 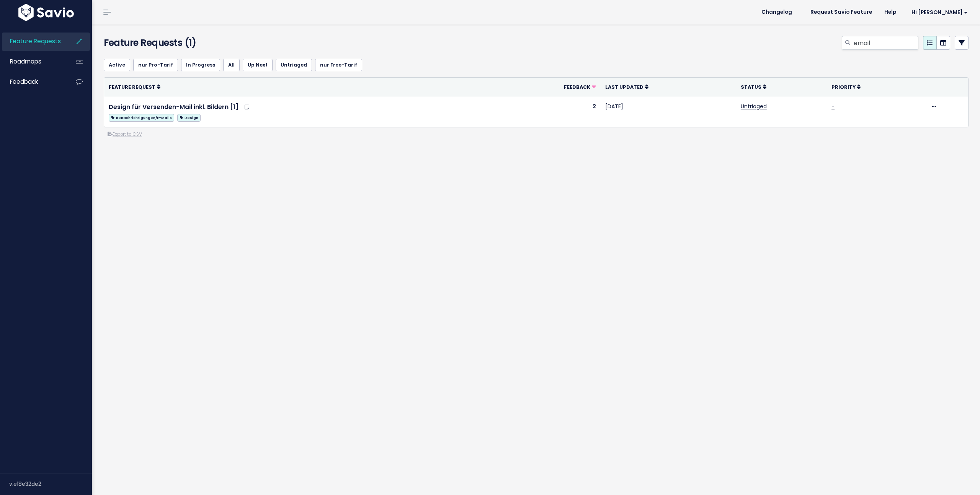 I want to click on a: Last Updated, so click(x=627, y=87).